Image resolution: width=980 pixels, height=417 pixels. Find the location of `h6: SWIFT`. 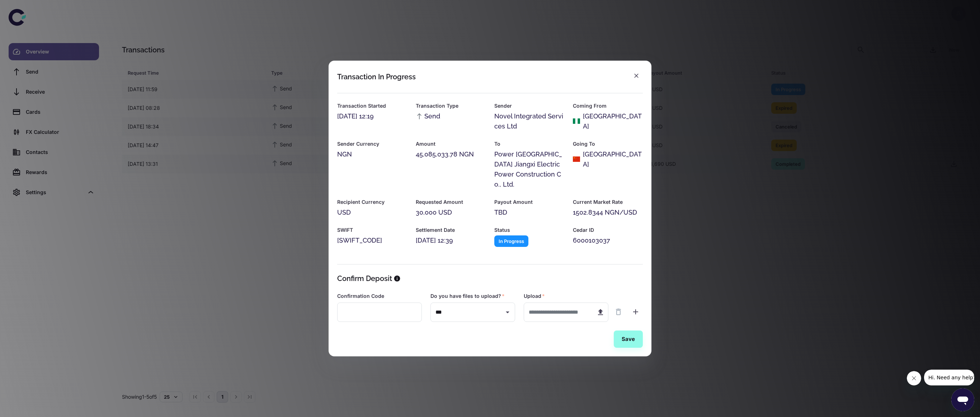

h6: SWIFT is located at coordinates (372, 231).